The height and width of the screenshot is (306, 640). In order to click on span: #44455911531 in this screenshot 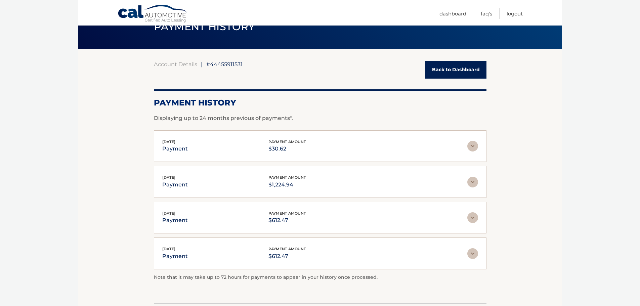, I will do `click(225, 64)`.